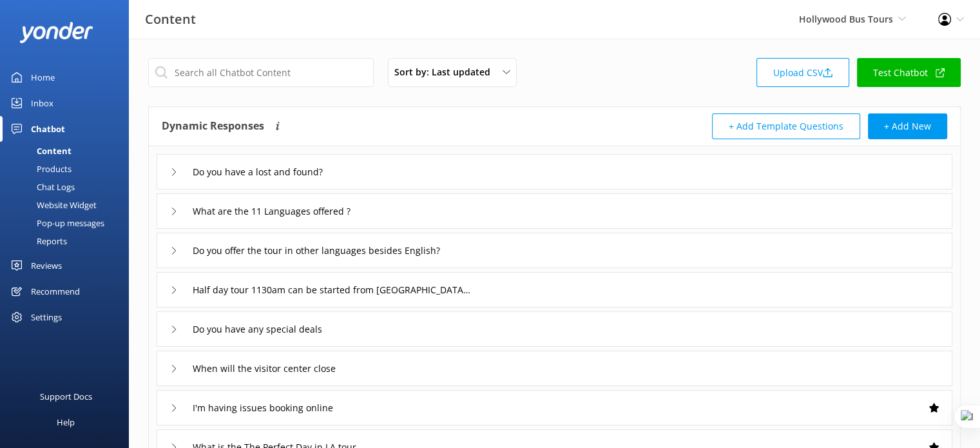 This screenshot has height=448, width=980. What do you see at coordinates (68, 205) in the screenshot?
I see `a: Website Widget` at bounding box center [68, 205].